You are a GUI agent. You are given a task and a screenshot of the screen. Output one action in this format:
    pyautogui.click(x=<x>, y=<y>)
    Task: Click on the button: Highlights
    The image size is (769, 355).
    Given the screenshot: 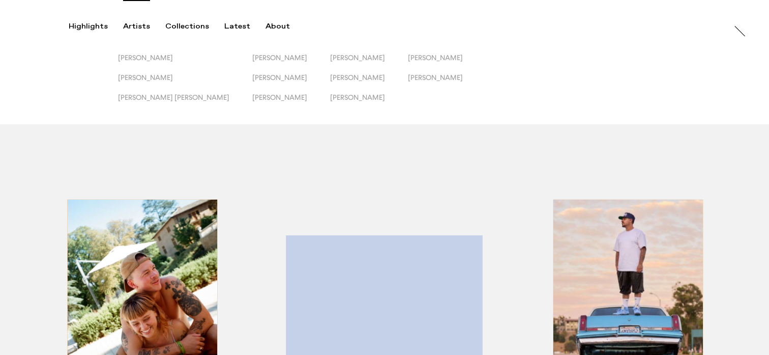 What is the action you would take?
    pyautogui.click(x=96, y=26)
    